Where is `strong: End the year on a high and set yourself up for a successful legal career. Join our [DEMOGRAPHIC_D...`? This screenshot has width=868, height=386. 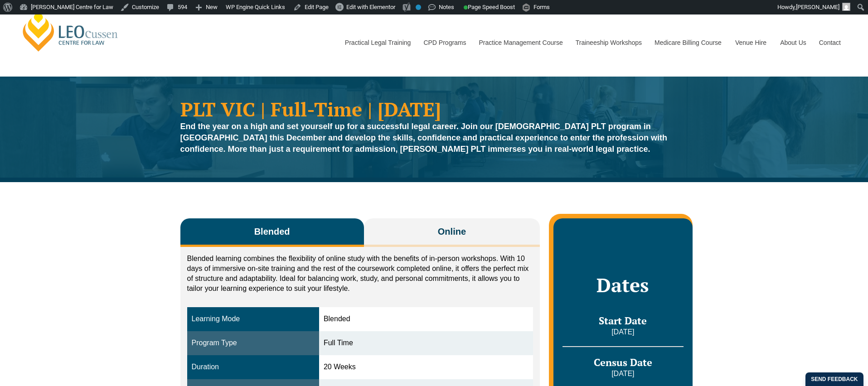 strong: End the year on a high and set yourself up for a successful legal career. Join our [DEMOGRAPHIC_D... is located at coordinates (424, 138).